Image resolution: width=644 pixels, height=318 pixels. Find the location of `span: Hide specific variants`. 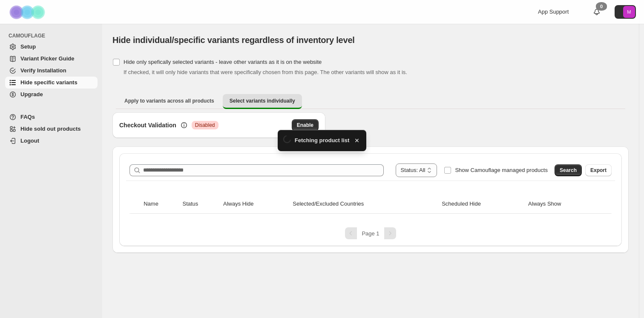

span: Hide specific variants is located at coordinates (49, 82).